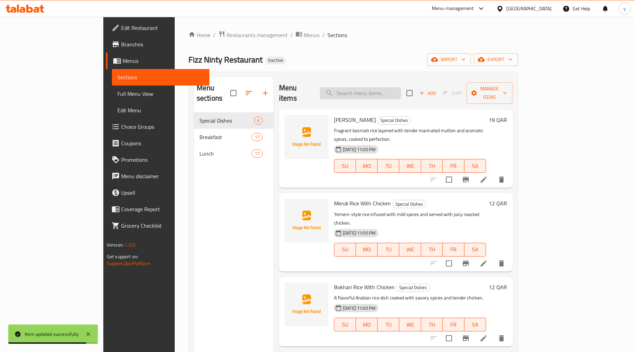 The height and width of the screenshot is (352, 635). Describe the element at coordinates (162, 44) in the screenshot. I see `span: Branches` at that location.